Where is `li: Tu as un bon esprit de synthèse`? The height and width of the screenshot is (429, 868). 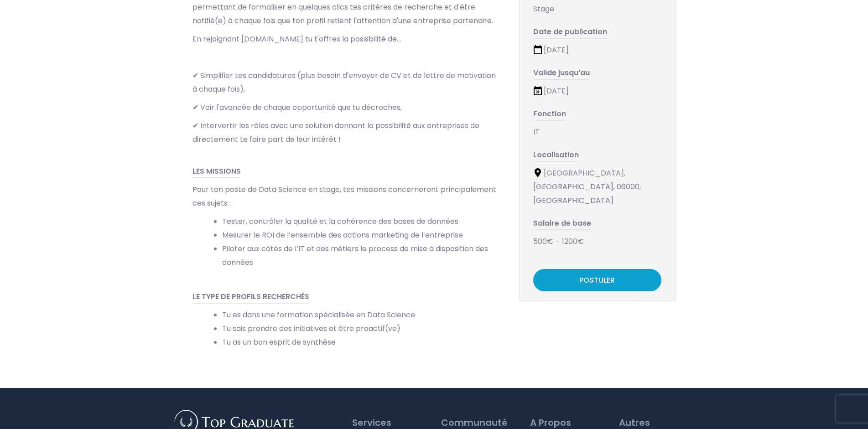
li: Tu as un bon esprit de synthèse is located at coordinates (361, 342).